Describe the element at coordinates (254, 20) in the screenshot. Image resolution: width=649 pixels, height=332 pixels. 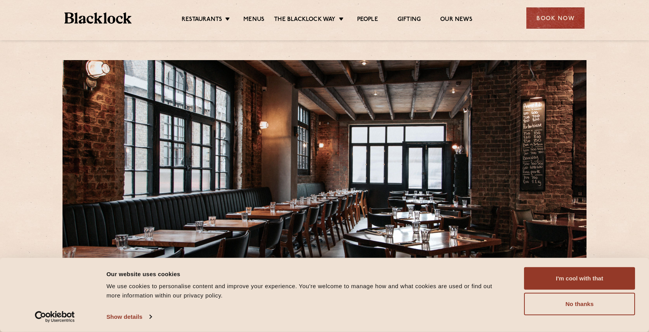
I see `a: Menus` at that location.